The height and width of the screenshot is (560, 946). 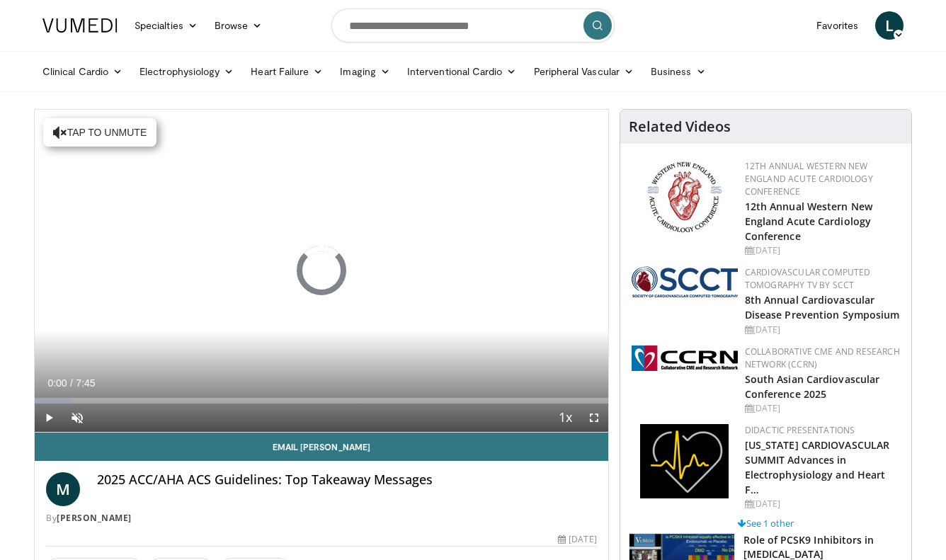 I want to click on a: Specialties, so click(x=166, y=26).